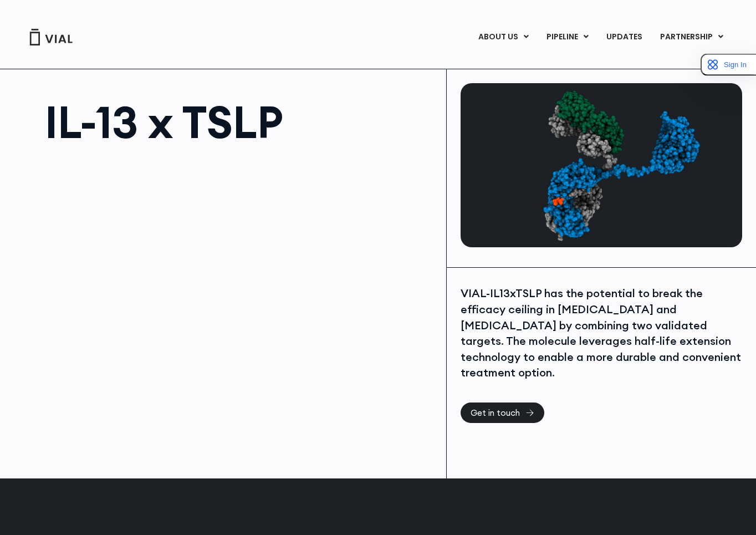 This screenshot has width=756, height=535. I want to click on img: Vial Logo, so click(51, 37).